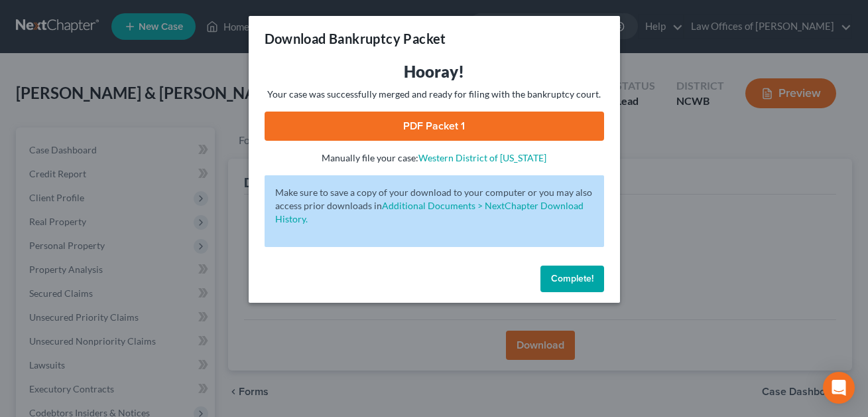  I want to click on h3: Download Bankruptcy Packet, so click(356, 38).